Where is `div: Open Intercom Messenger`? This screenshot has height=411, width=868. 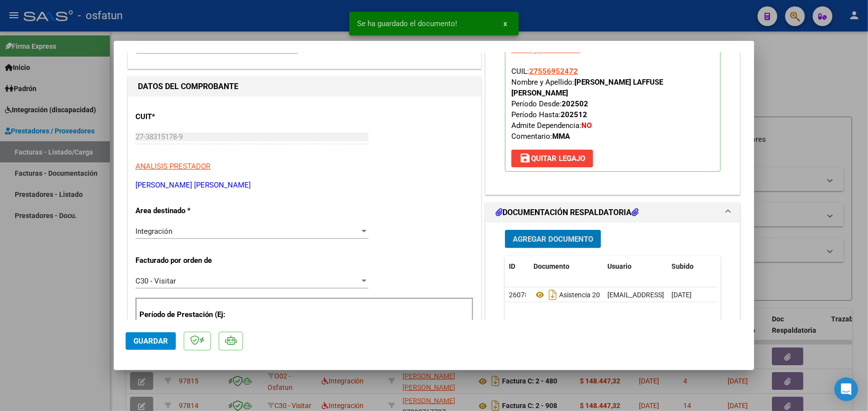 div: Open Intercom Messenger is located at coordinates (846, 390).